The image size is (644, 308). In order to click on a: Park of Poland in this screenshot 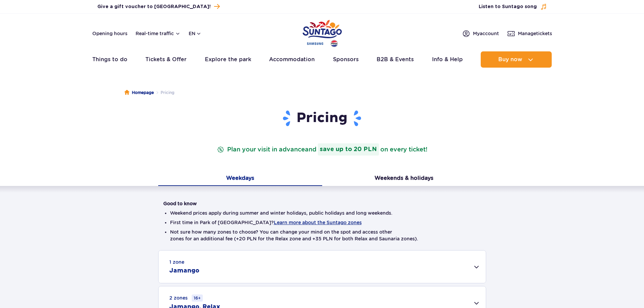, I will do `click(322, 33)`.